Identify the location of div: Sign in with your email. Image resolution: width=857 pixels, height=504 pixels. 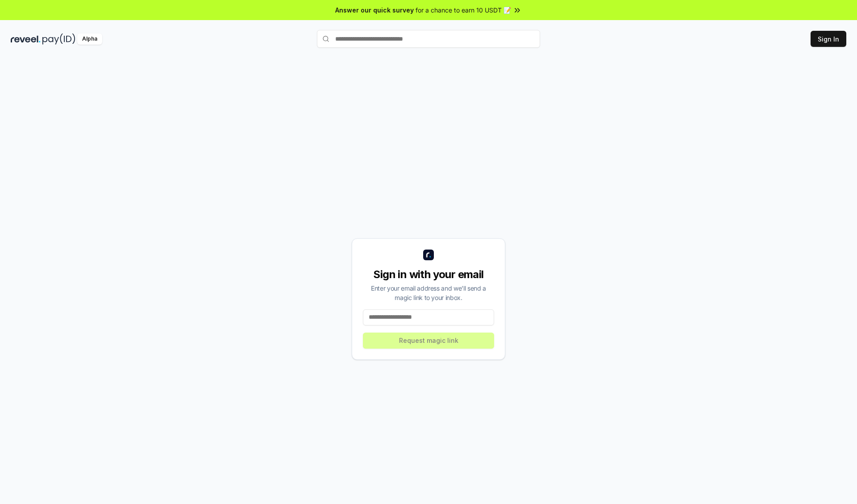
(428, 275).